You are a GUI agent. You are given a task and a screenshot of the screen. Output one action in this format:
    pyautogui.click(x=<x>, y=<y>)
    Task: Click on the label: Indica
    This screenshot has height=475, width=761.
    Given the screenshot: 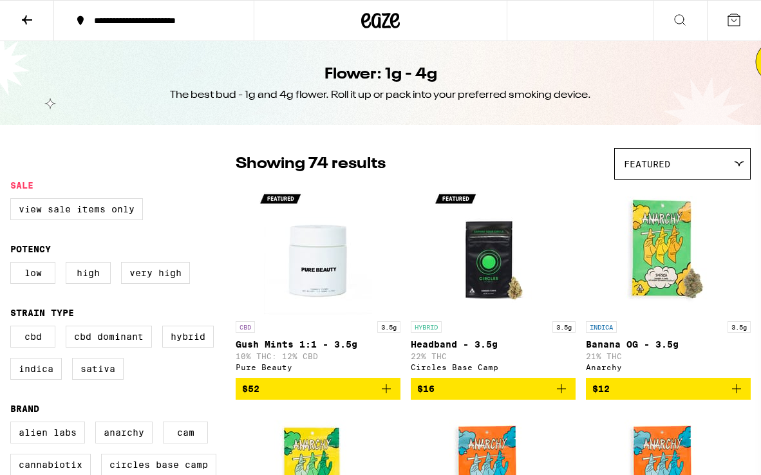 What is the action you would take?
    pyautogui.click(x=36, y=369)
    